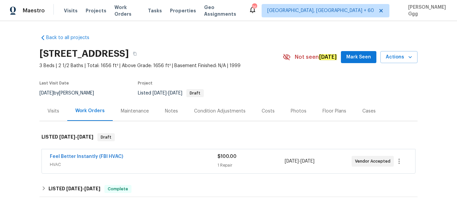 Image resolution: width=457 pixels, height=201 pixels. What do you see at coordinates (358, 57) in the screenshot?
I see `button: Mark Seen` at bounding box center [358, 57].